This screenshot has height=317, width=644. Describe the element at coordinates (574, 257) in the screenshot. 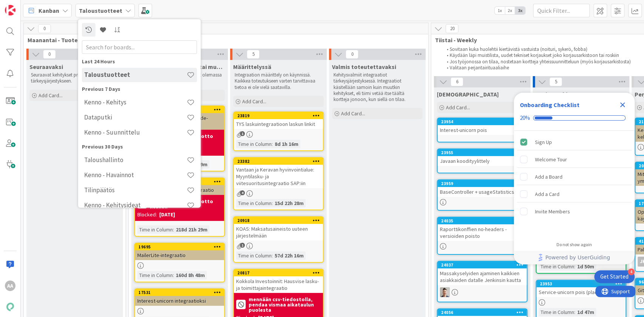

I see `a: Powered by UserGuiding` at that location.